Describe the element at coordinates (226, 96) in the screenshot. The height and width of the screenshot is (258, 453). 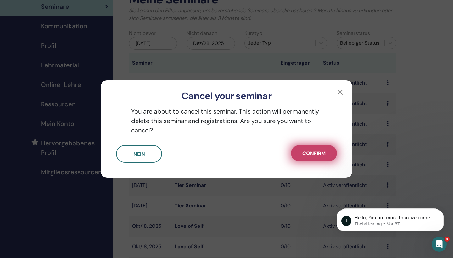
I see `h3: Cancel your seminar` at that location.